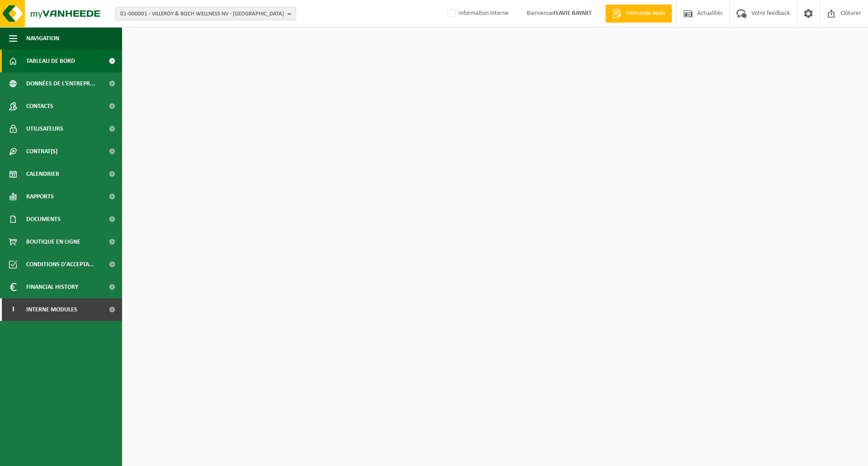 The height and width of the screenshot is (466, 868). I want to click on span: Documents, so click(43, 219).